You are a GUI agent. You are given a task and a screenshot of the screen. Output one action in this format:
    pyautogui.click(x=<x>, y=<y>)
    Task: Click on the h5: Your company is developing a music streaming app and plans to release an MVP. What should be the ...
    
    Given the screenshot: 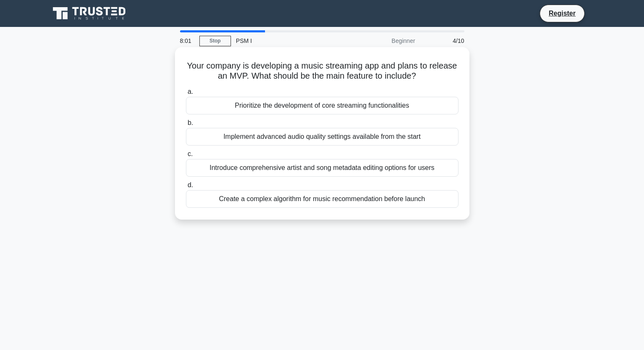 What is the action you would take?
    pyautogui.click(x=322, y=71)
    